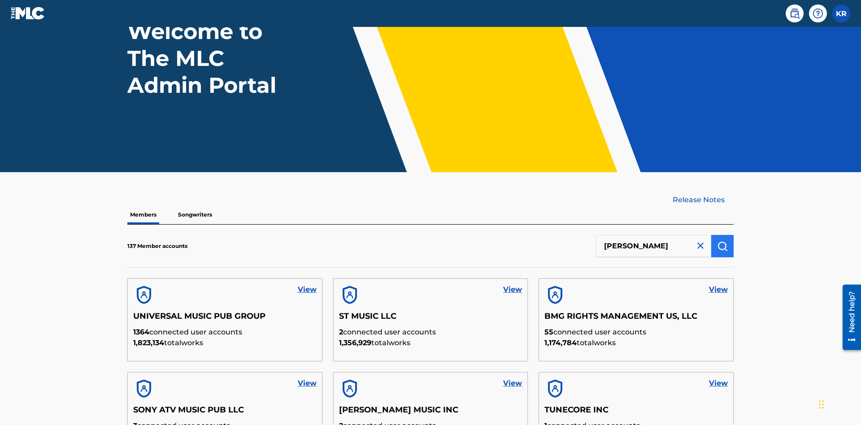  Describe the element at coordinates (821, 404) in the screenshot. I see `div: Drag` at that location.